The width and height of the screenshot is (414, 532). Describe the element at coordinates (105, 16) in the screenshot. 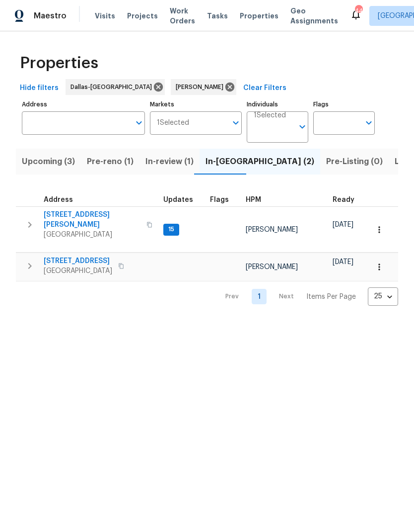

I see `span: Visits` at that location.